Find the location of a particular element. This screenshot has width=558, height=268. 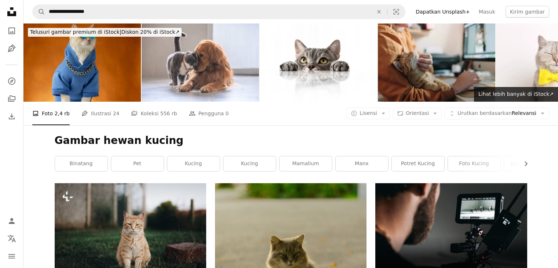

a: Jelajahi is located at coordinates (12, 81).